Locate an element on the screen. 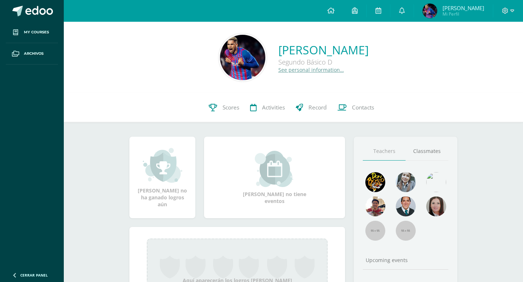 Image resolution: width=523 pixels, height=282 pixels. img: eec80b72a0218df6e1b0c014193c2b59.png is located at coordinates (406, 206).